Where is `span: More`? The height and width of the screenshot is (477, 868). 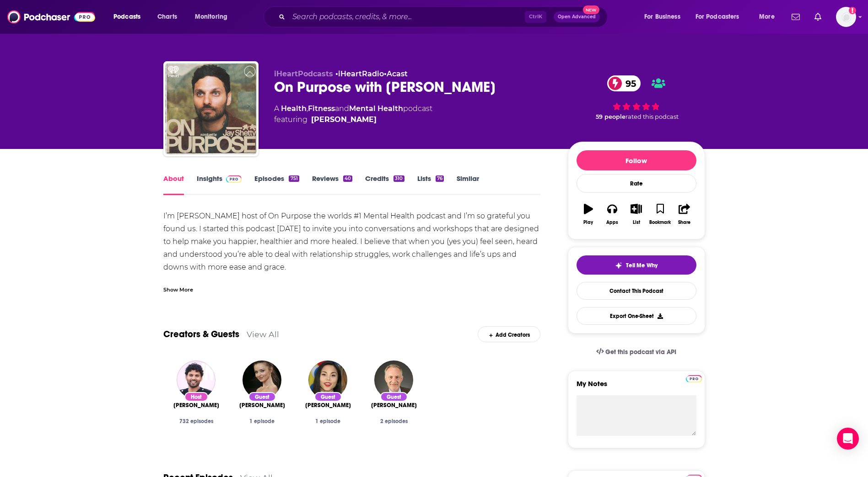
span: More is located at coordinates (767, 17).